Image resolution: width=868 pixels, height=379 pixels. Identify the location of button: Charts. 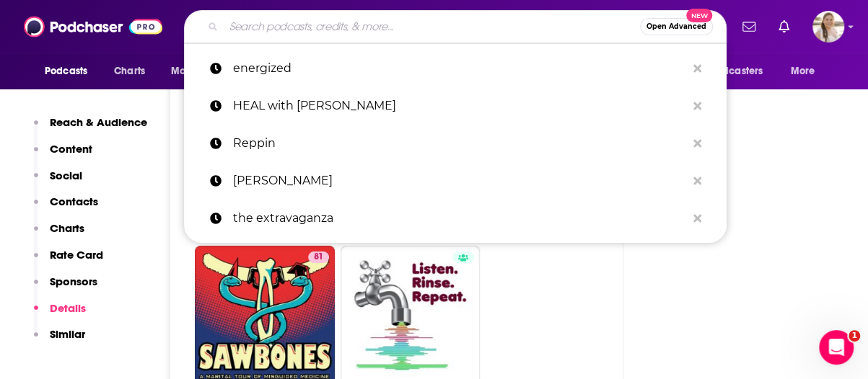
(59, 234).